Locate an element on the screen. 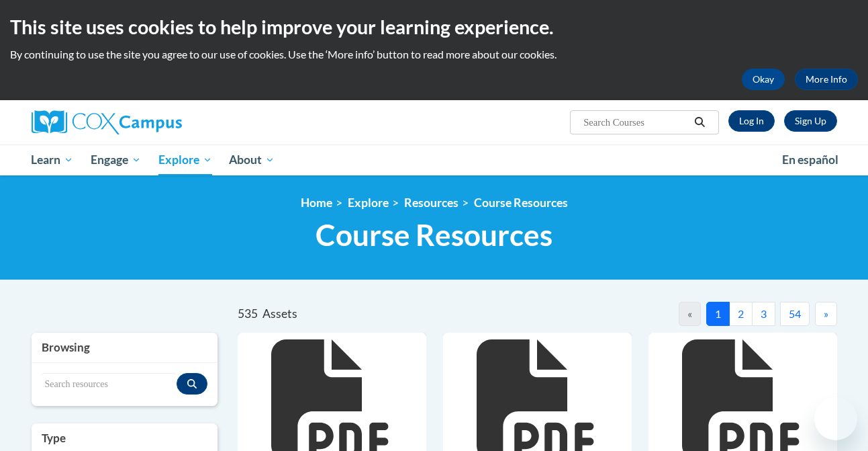 The height and width of the screenshot is (451, 868). a: About is located at coordinates (251, 159).